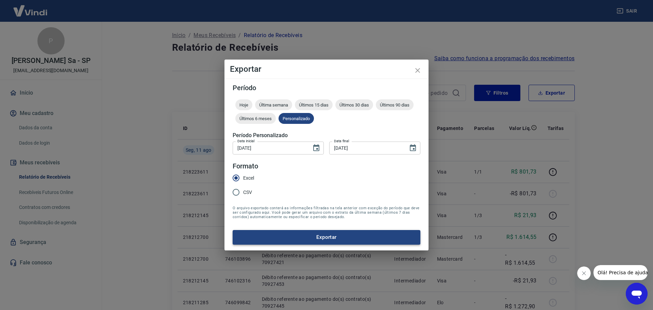  Describe the element at coordinates (327, 135) in the screenshot. I see `h5: Período Personalizado` at that location.